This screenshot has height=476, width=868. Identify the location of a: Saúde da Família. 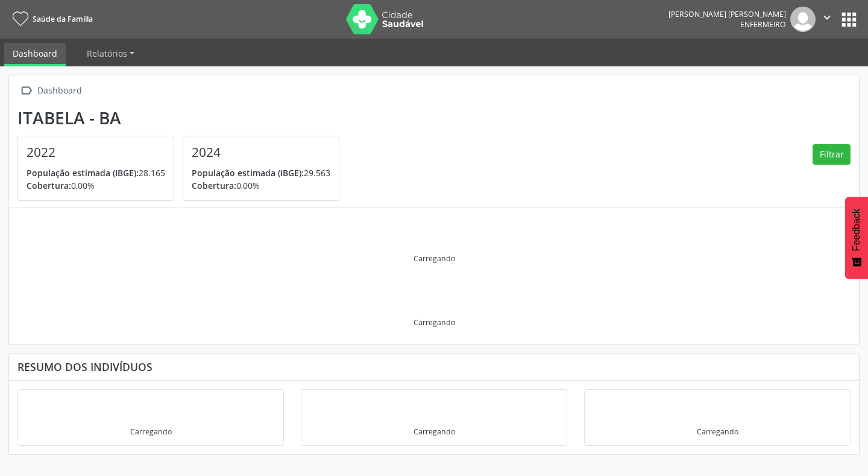
(51, 19).